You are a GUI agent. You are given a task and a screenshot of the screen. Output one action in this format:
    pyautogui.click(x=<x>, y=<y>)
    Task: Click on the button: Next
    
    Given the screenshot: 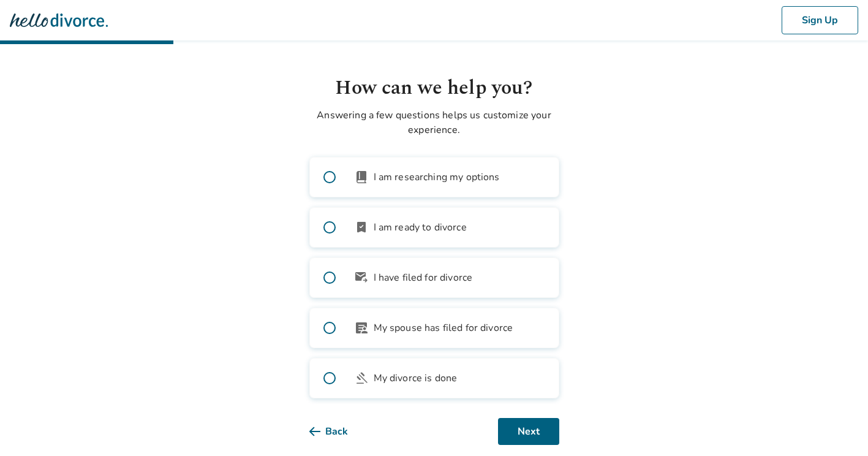 What is the action you would take?
    pyautogui.click(x=529, y=431)
    